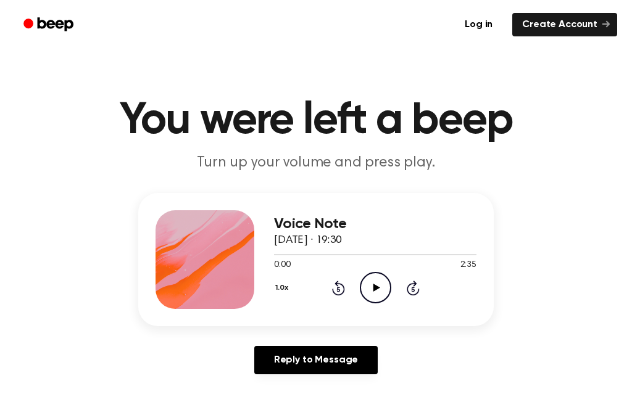 Image resolution: width=632 pixels, height=410 pixels. Describe the element at coordinates (478, 25) in the screenshot. I see `a: Log in` at that location.